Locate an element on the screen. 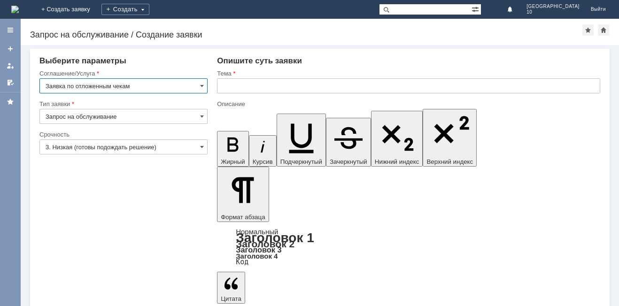 This screenshot has height=306, width=619. a: Мои согласования is located at coordinates (10, 83).